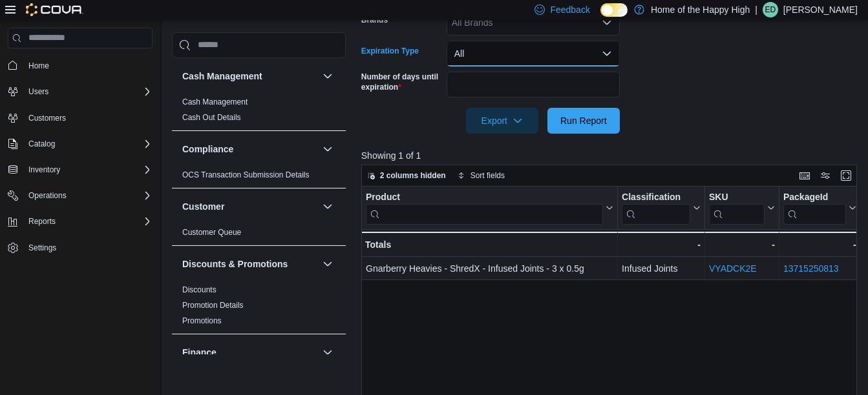 Image resolution: width=868 pixels, height=395 pixels. What do you see at coordinates (80, 65) in the screenshot?
I see `button: Home` at bounding box center [80, 65].